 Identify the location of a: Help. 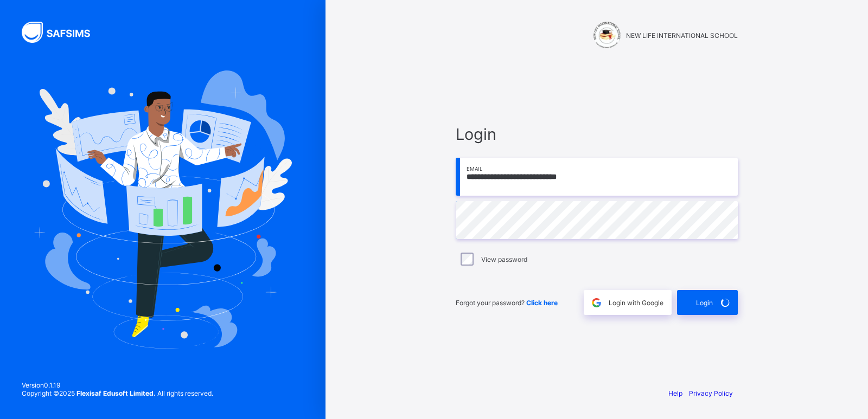
(675, 393).